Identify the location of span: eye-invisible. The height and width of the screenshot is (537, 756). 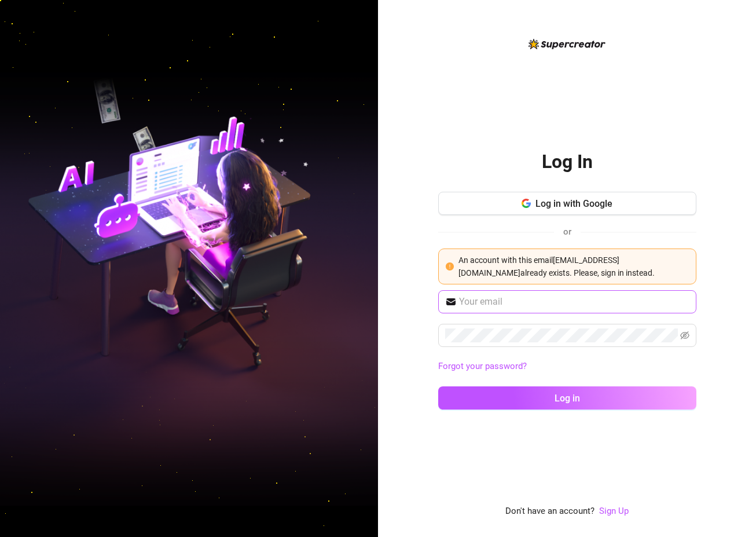
(685, 335).